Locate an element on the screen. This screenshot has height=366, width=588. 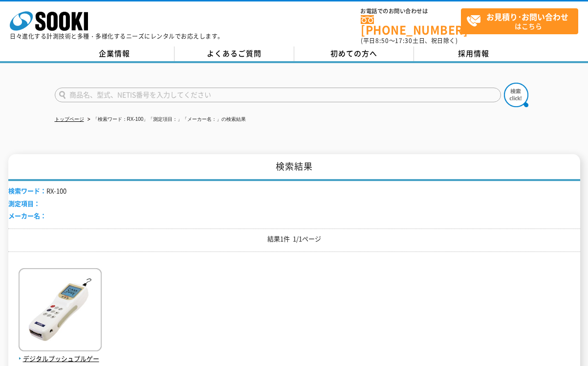
img: RX-100 is located at coordinates (60, 310).